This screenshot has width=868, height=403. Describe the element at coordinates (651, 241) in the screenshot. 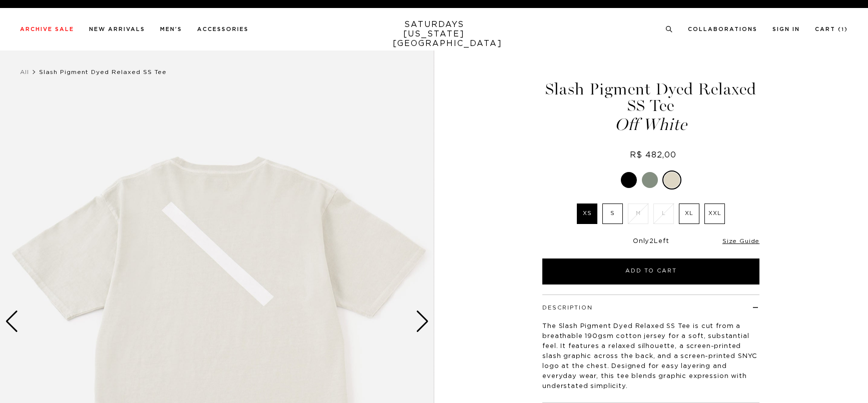

I see `div: Only Left` at that location.